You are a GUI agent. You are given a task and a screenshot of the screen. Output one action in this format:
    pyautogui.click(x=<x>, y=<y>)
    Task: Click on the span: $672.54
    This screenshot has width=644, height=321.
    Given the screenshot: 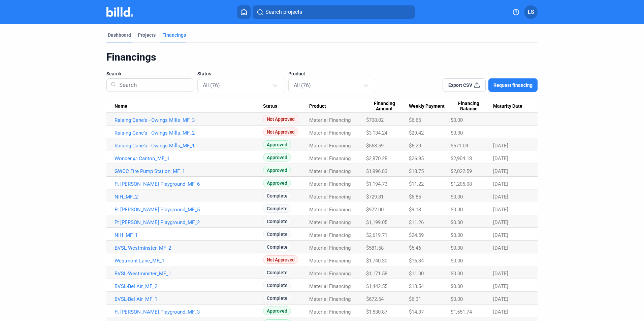 What is the action you would take?
    pyautogui.click(x=375, y=299)
    